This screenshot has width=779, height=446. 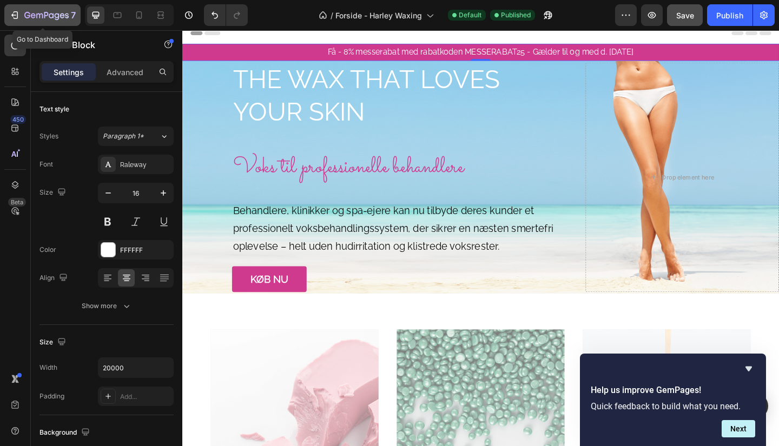 What do you see at coordinates (730, 15) in the screenshot?
I see `button: Publish` at bounding box center [730, 15].